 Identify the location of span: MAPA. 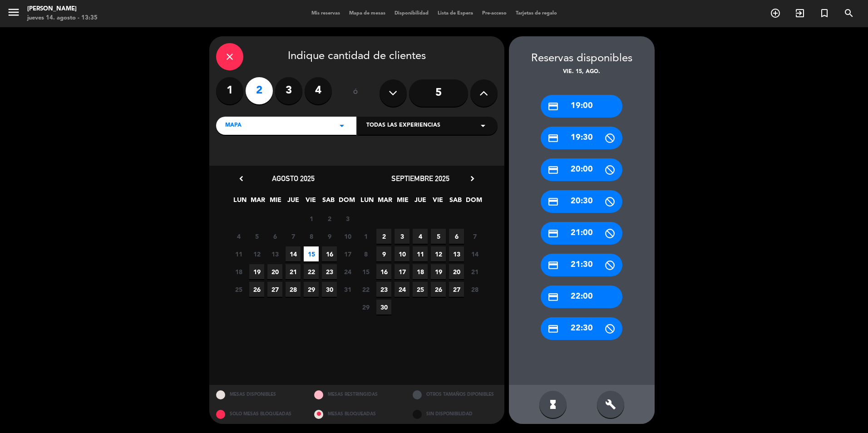
(233, 125).